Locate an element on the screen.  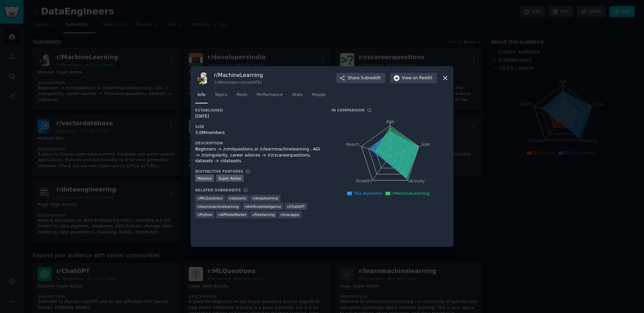
span: Topics is located at coordinates (221, 95).